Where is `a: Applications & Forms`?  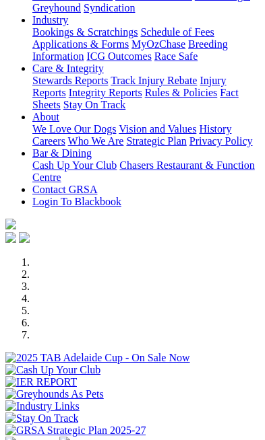
a: Applications & Forms is located at coordinates (80, 44).